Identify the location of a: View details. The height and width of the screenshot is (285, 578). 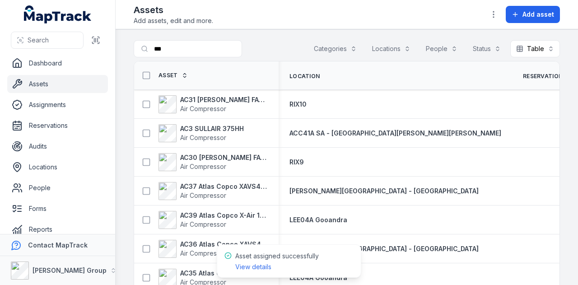
(253, 267).